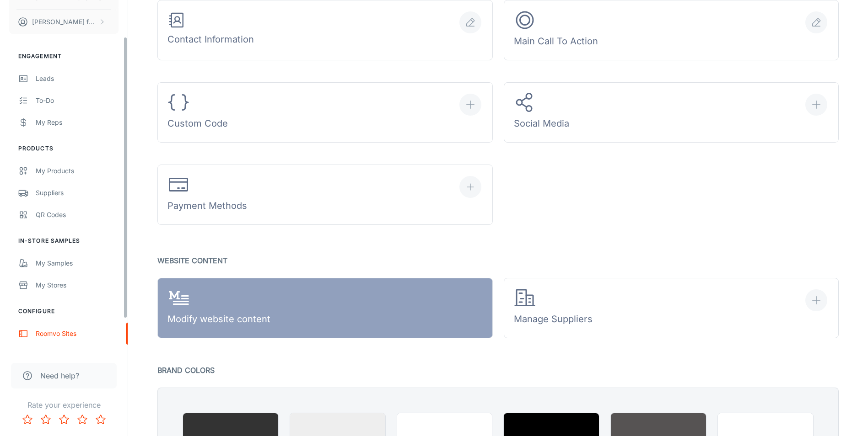 This screenshot has width=868, height=436. Describe the element at coordinates (77, 171) in the screenshot. I see `div: My Products` at that location.